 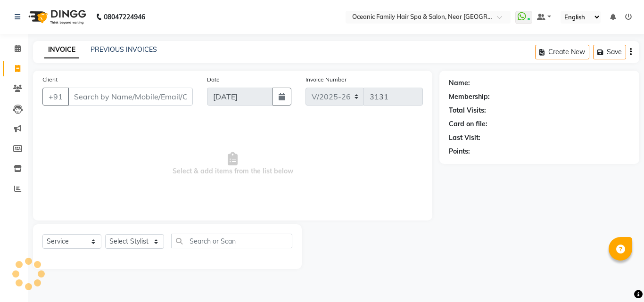 What do you see at coordinates (50, 80) in the screenshot?
I see `label: Client` at bounding box center [50, 80].